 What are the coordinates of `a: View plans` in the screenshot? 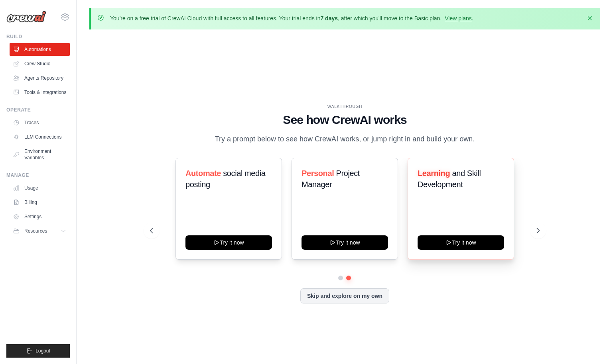 It's located at (458, 18).